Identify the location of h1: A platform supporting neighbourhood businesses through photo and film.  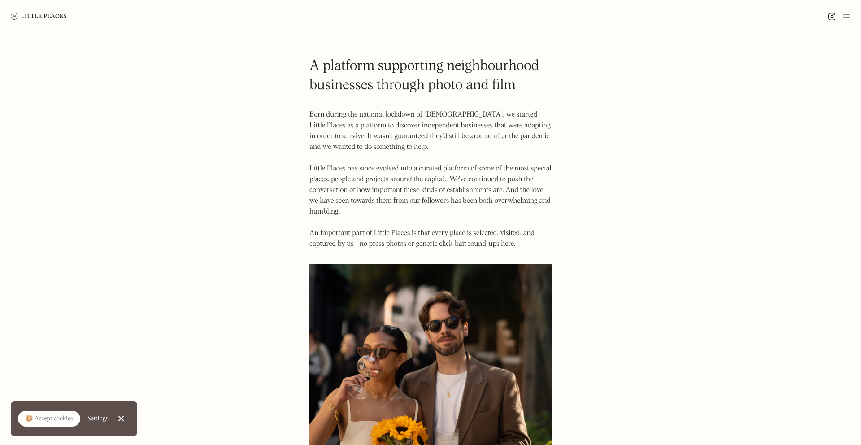
(431, 76).